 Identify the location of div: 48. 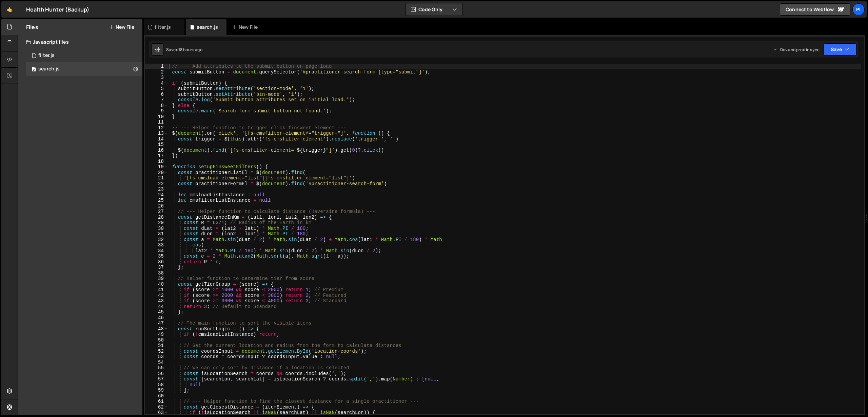
(156, 329).